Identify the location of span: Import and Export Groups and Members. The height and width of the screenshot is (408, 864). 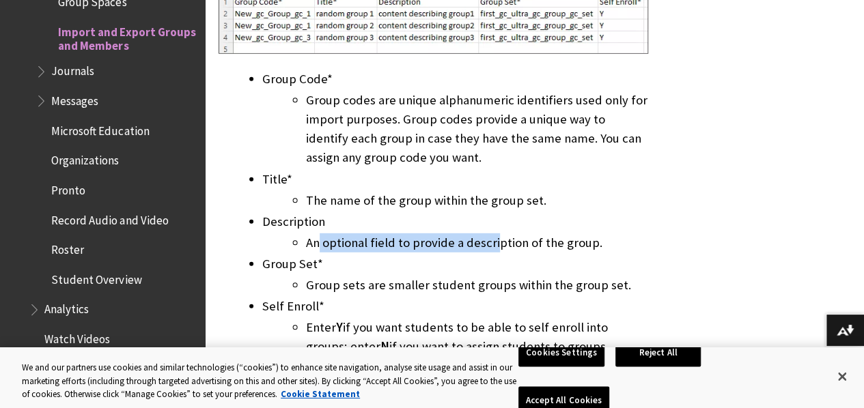
(126, 36).